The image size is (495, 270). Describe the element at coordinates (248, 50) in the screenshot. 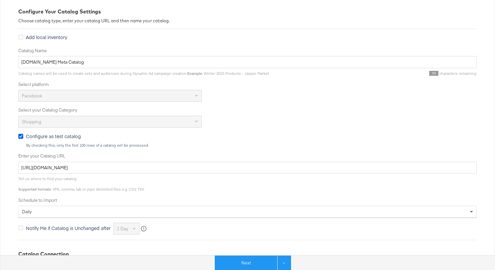

I see `label: Catalog Name` at that location.